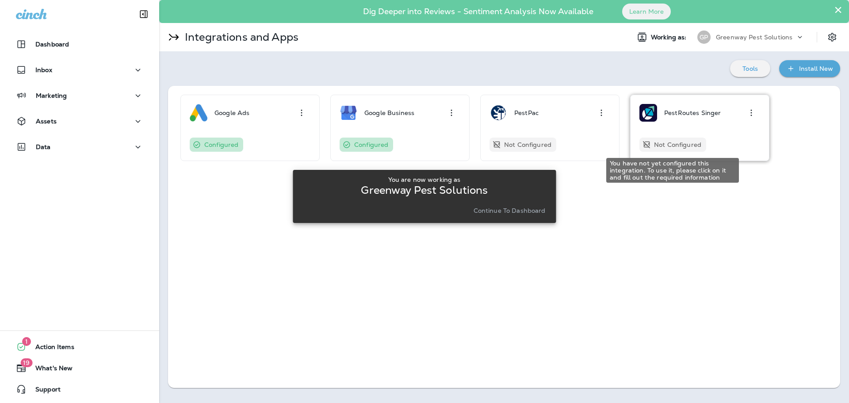  What do you see at coordinates (43, 147) in the screenshot?
I see `p: Data` at bounding box center [43, 147].